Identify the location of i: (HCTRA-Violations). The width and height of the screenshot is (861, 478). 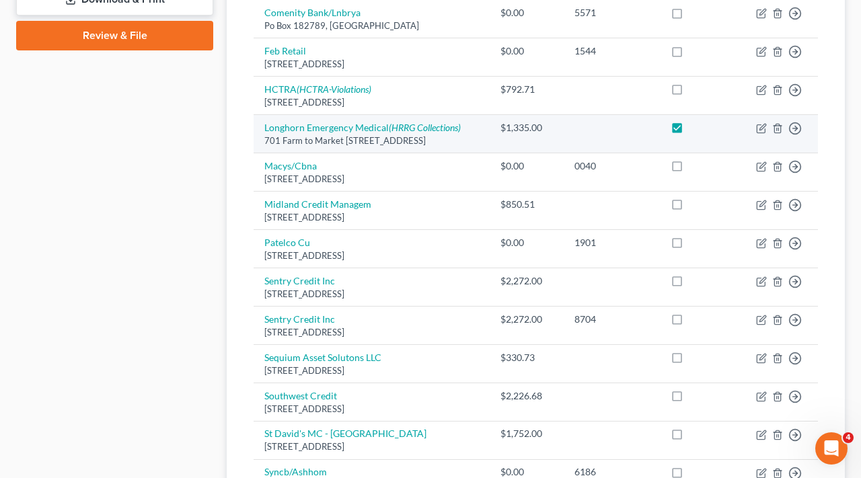
(334, 89).